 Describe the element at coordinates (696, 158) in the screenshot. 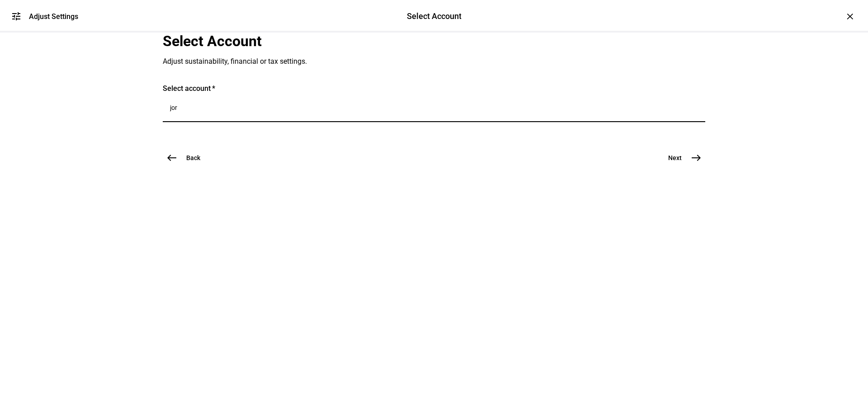

I see `mat-icon: east` at that location.